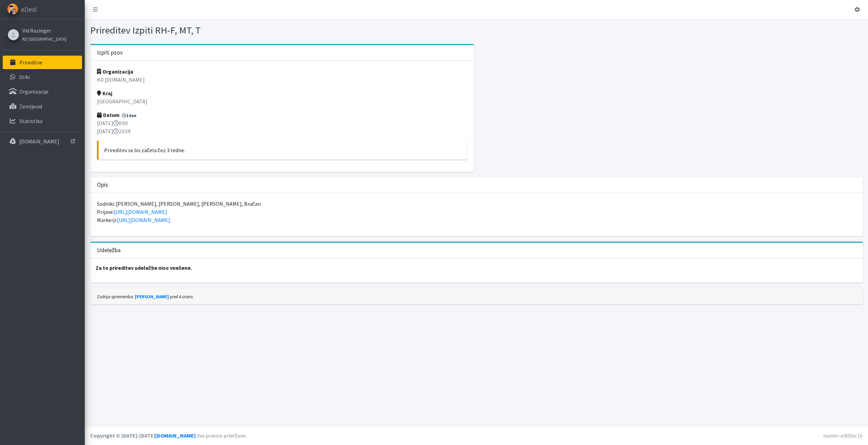  What do you see at coordinates (45, 31) in the screenshot?
I see `a: Vid Razinger` at bounding box center [45, 31].